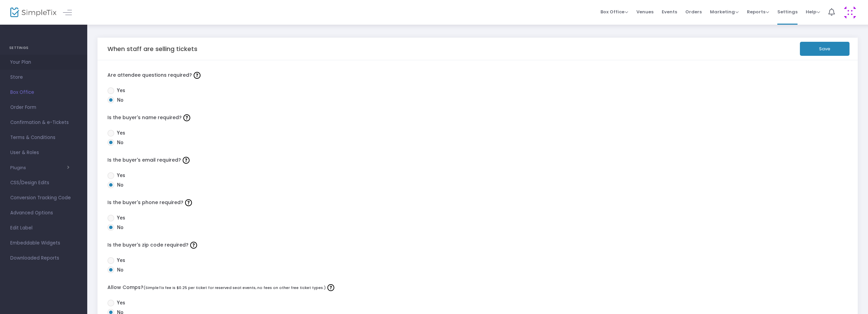 Image resolution: width=868 pixels, height=314 pixels. What do you see at coordinates (44, 138) in the screenshot?
I see `span: Terms & Conditions` at bounding box center [44, 138].